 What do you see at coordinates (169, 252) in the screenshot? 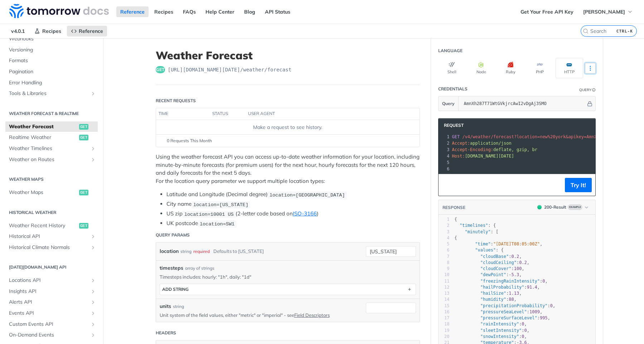
I see `label: location` at bounding box center [169, 252].